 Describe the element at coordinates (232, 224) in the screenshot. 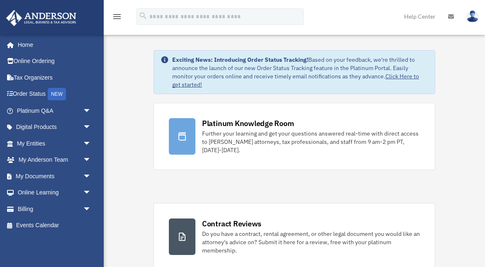

I see `div: Contract Reviews` at that location.